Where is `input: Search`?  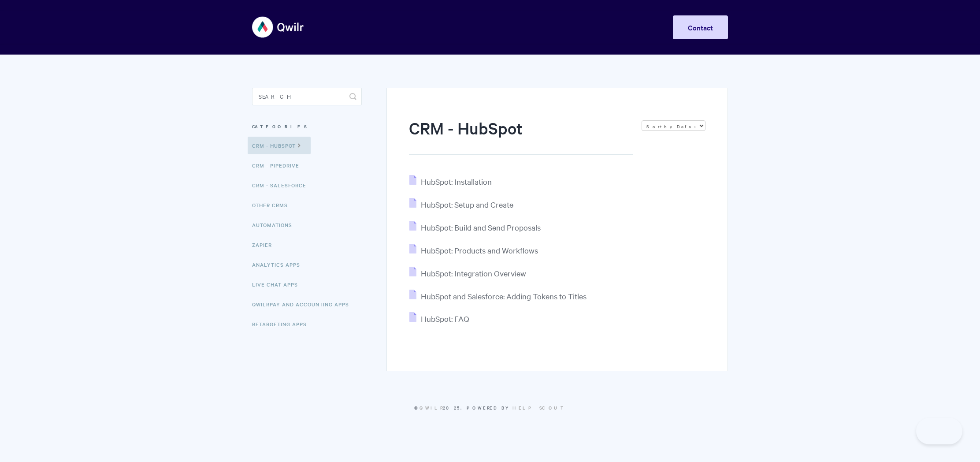
input: Search is located at coordinates (307, 96).